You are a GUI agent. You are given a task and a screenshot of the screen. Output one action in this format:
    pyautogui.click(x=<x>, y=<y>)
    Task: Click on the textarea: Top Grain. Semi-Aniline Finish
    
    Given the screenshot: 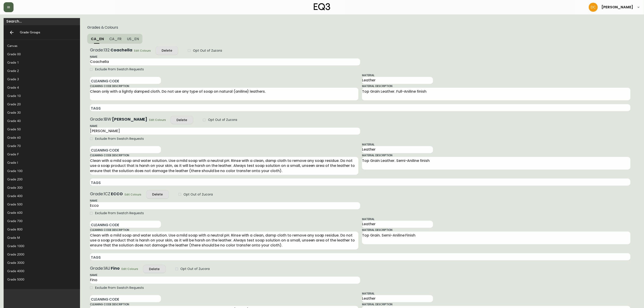 What is the action you would take?
    pyautogui.click(x=497, y=238)
    